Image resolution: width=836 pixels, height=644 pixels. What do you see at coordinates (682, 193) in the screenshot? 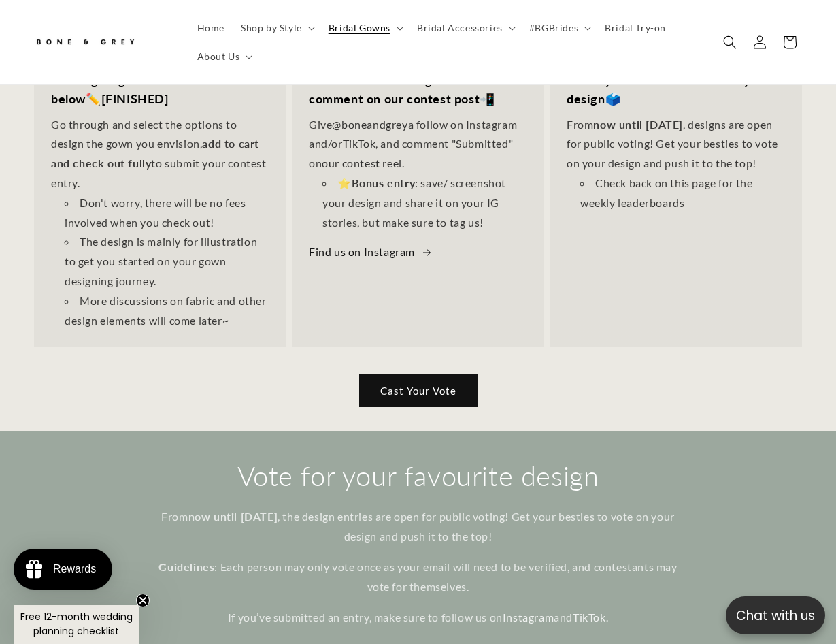
I see `li: Check back on this page for the weekly leaderboards` at bounding box center [682, 193].